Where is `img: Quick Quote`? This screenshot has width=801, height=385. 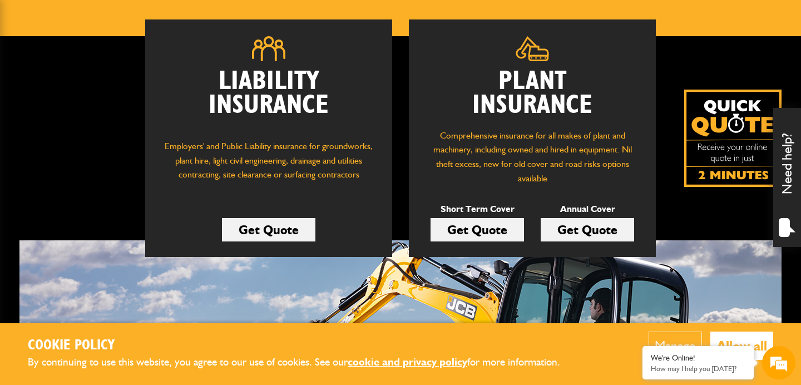 img: Quick Quote is located at coordinates (732, 138).